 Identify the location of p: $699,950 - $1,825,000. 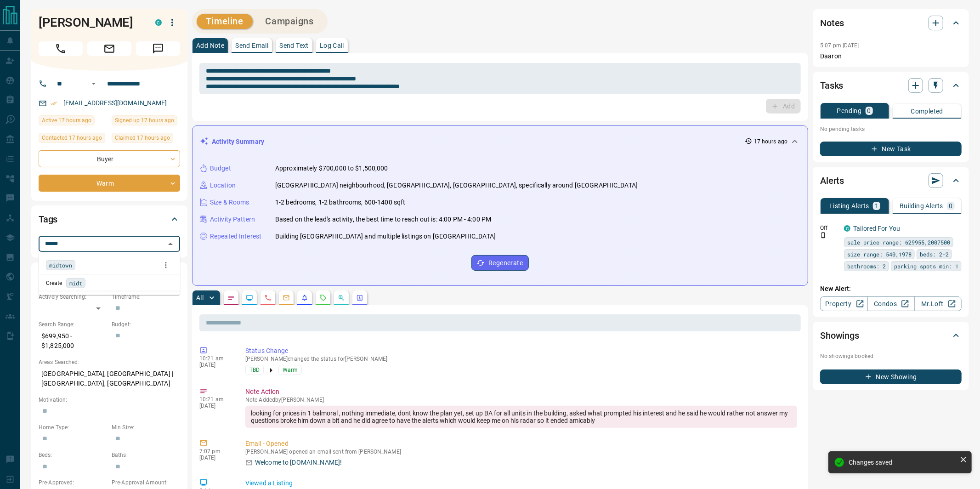
(73, 341).